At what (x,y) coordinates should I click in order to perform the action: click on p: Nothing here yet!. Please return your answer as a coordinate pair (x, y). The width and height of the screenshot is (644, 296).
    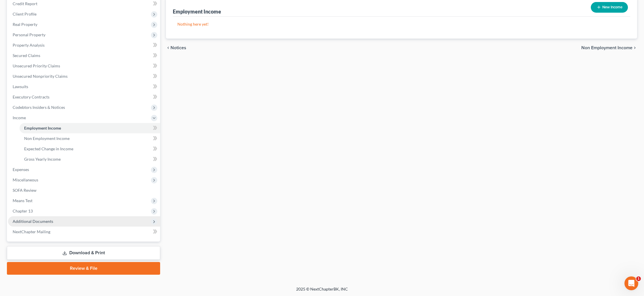
    Looking at the image, I should click on (401, 24).